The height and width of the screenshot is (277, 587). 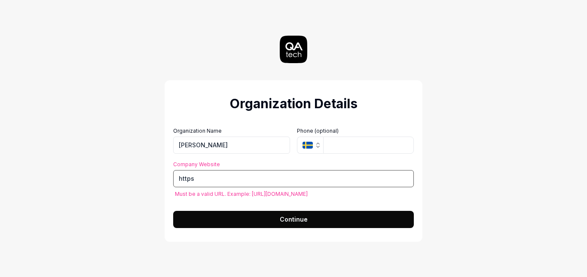 I want to click on input: https://, so click(x=293, y=179).